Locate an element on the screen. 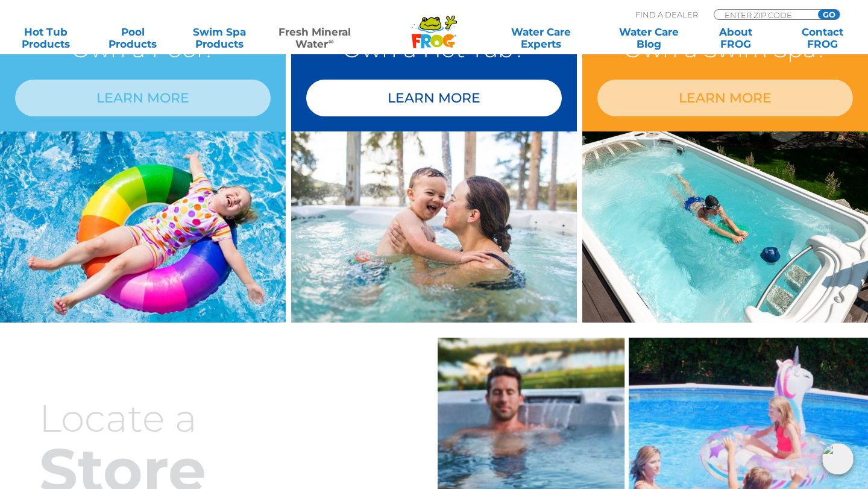  a: PoolProducts is located at coordinates (132, 38).